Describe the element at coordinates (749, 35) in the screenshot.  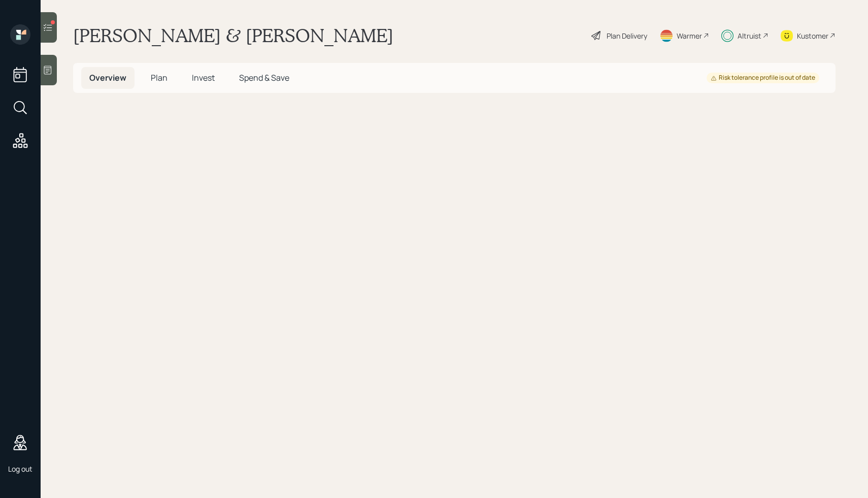
I see `div: Altruist` at that location.